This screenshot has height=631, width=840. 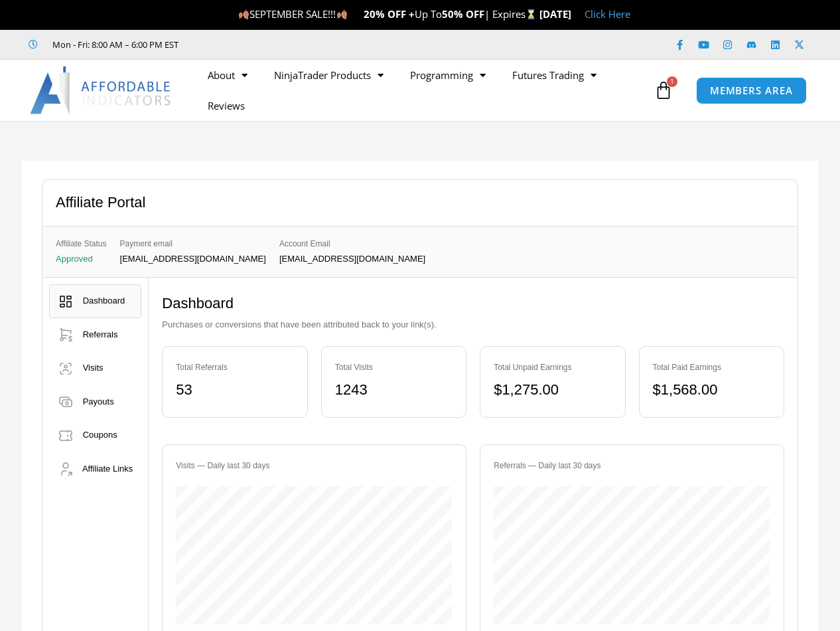 I want to click on strong: 20% OFF +, so click(x=389, y=14).